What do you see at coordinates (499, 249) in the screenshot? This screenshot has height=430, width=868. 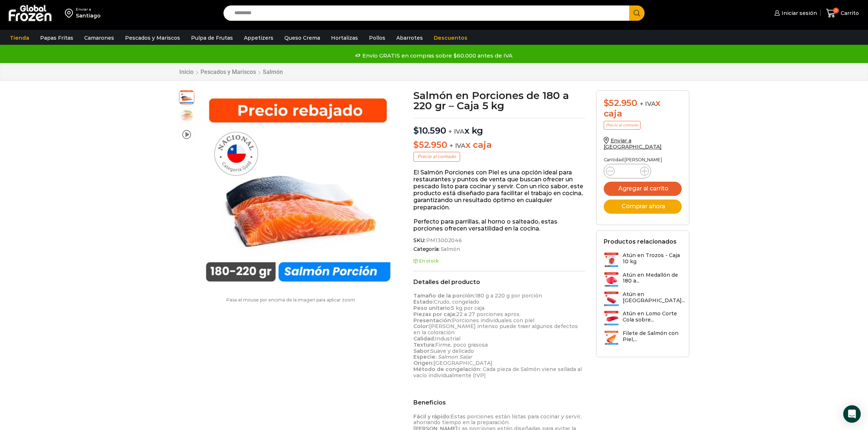 I see `span: Categoría:` at bounding box center [499, 249].